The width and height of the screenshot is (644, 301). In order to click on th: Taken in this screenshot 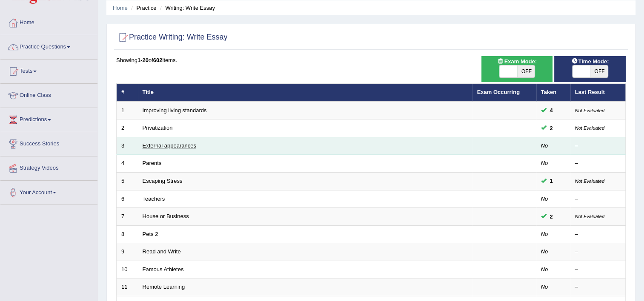, I will do `click(553, 92)`.